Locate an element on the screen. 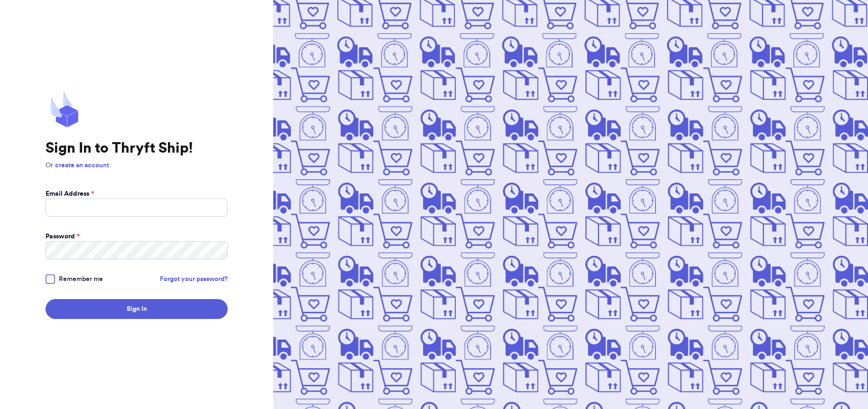 This screenshot has height=409, width=868. a: create an account is located at coordinates (82, 165).